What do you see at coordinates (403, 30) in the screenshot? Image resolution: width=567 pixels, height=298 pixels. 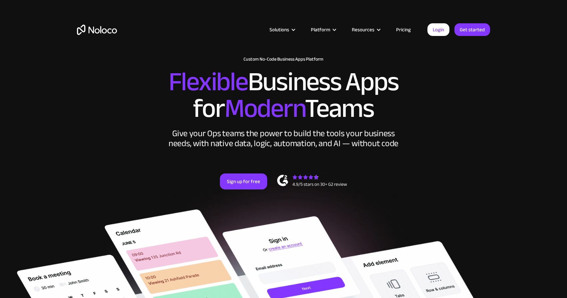 I see `a: Pricing` at bounding box center [403, 30].